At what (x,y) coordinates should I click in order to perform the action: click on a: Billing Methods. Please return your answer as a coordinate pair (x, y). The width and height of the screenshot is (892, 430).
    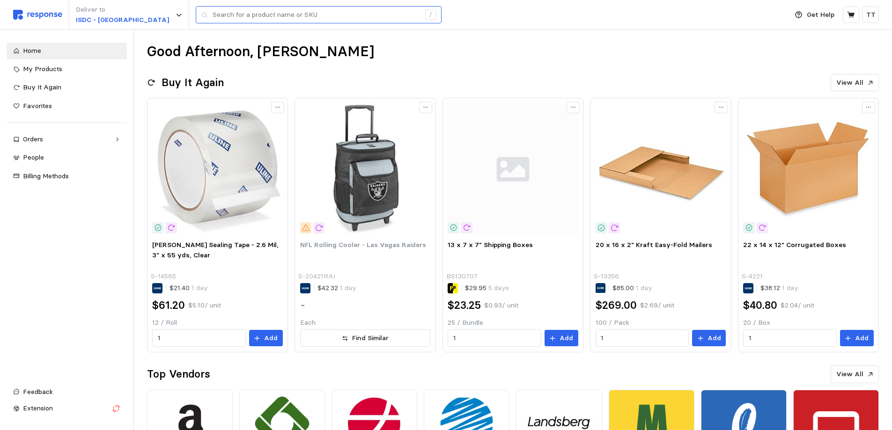
    Looking at the image, I should click on (66, 177).